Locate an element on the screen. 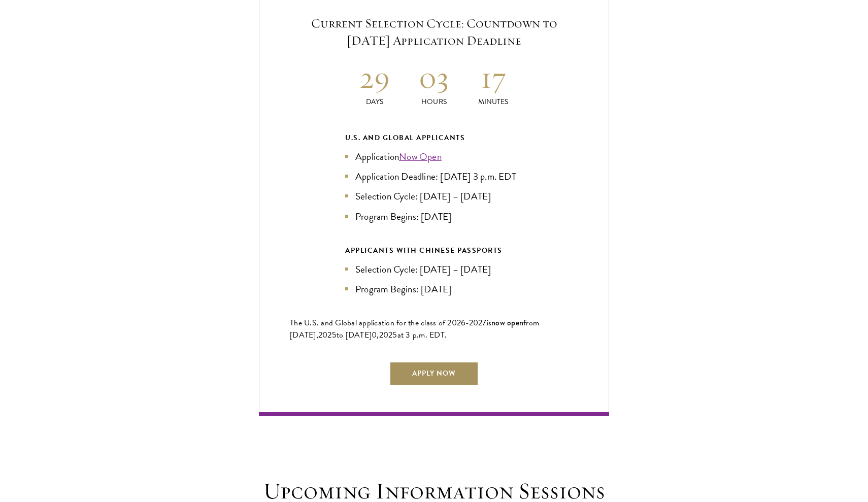 This screenshot has height=502, width=868. p: Hours is located at coordinates (434, 102).